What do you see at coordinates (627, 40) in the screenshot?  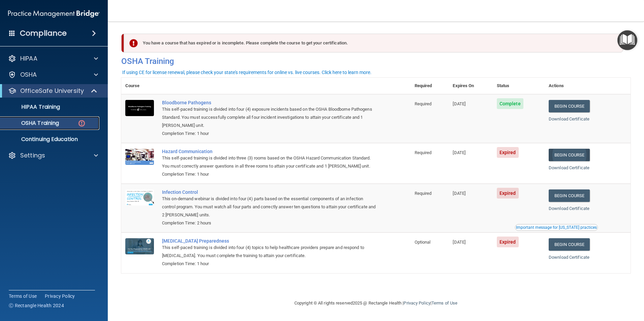 I see `button: Open Resource Center` at bounding box center [627, 40].